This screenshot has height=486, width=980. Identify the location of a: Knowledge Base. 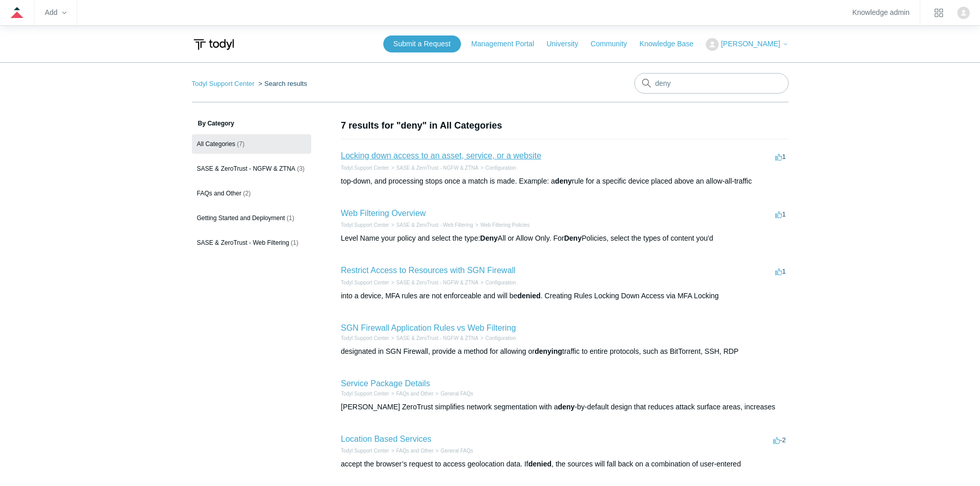
(671, 44).